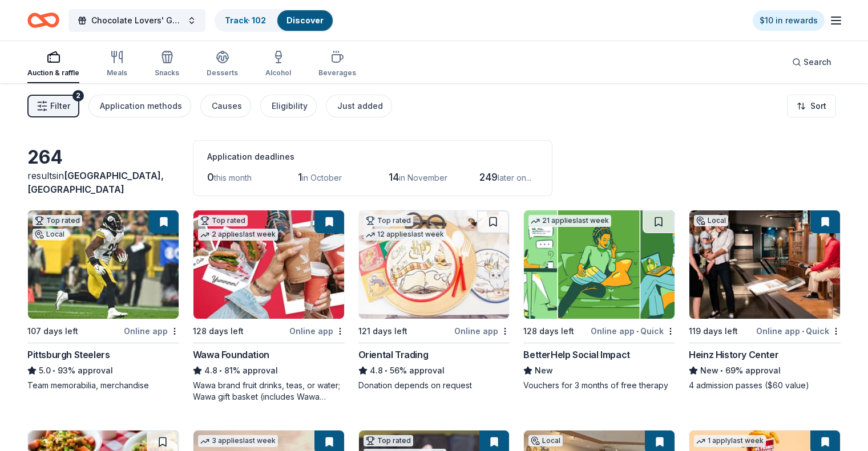  What do you see at coordinates (569, 220) in the screenshot?
I see `div: 21 applies last week` at bounding box center [569, 220].